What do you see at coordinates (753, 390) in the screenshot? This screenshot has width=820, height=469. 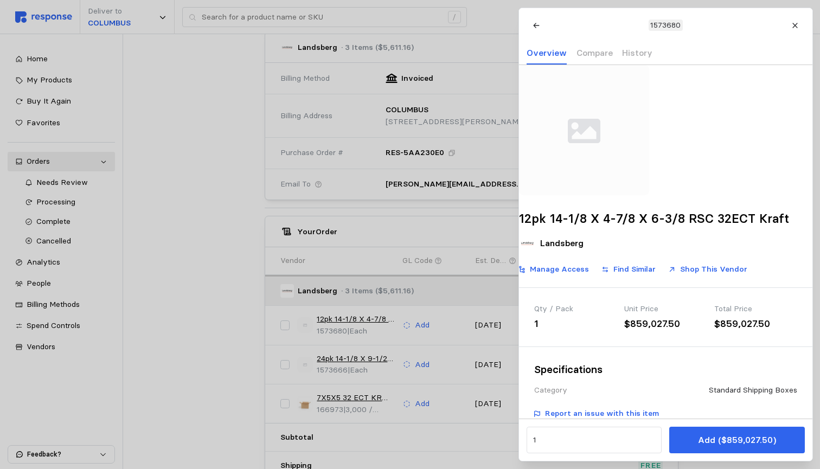 I see `div: Standard Shipping Boxes` at bounding box center [753, 390].